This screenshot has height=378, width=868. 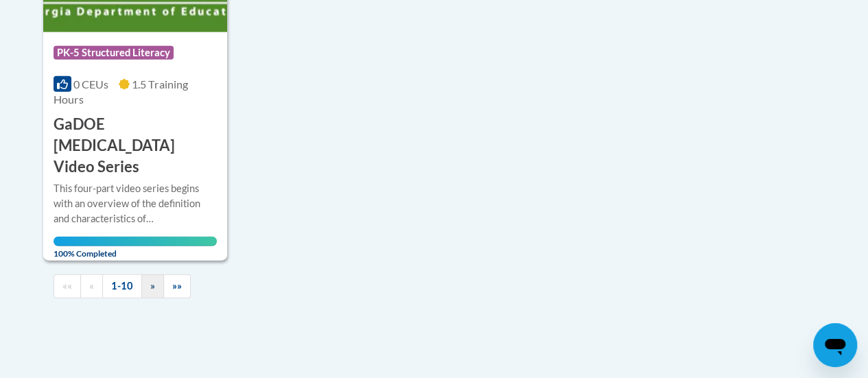 I want to click on a: Next, so click(x=152, y=286).